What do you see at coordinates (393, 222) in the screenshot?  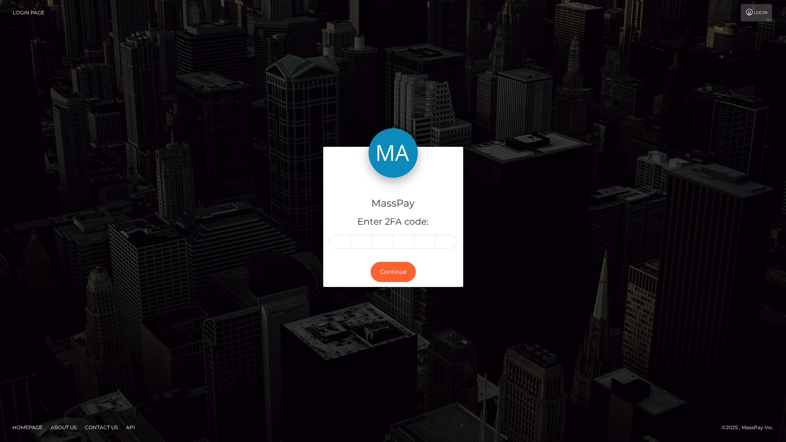 I see `h5: Enter 2FA code:` at bounding box center [393, 222].